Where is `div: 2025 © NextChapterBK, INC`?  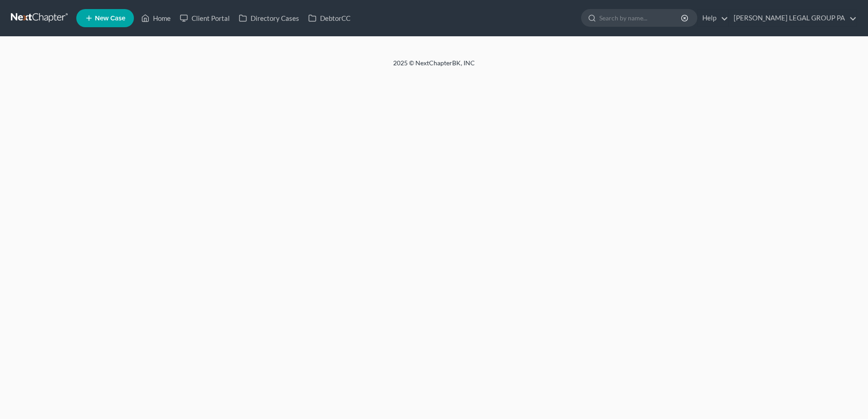 div: 2025 © NextChapterBK, INC is located at coordinates (434, 66).